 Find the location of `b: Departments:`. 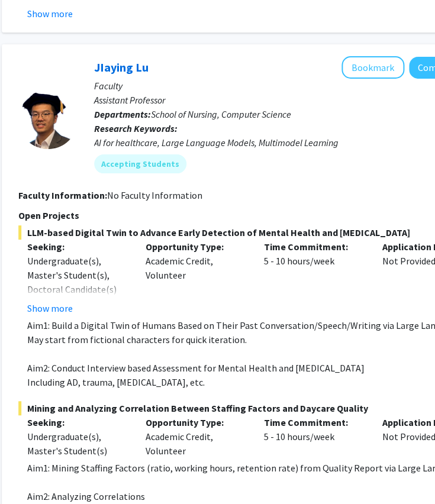

b: Departments: is located at coordinates (123, 114).